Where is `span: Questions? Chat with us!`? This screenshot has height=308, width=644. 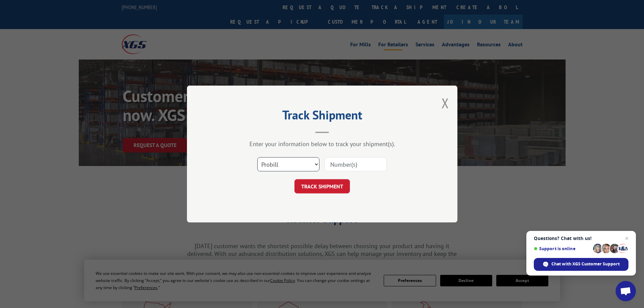 span: Questions? Chat with us! is located at coordinates (581, 238).